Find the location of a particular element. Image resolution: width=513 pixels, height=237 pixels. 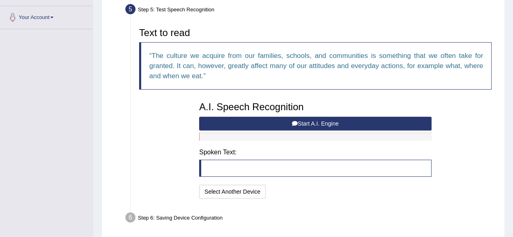

q: The culture we acquire from our families, schools, and communities is something that we often tak... is located at coordinates (316, 66).